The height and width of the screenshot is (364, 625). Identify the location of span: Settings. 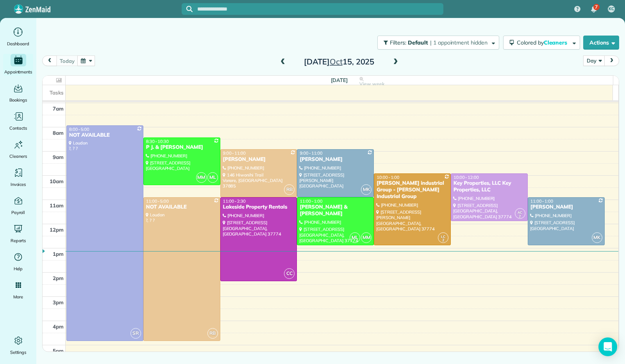
(18, 352).